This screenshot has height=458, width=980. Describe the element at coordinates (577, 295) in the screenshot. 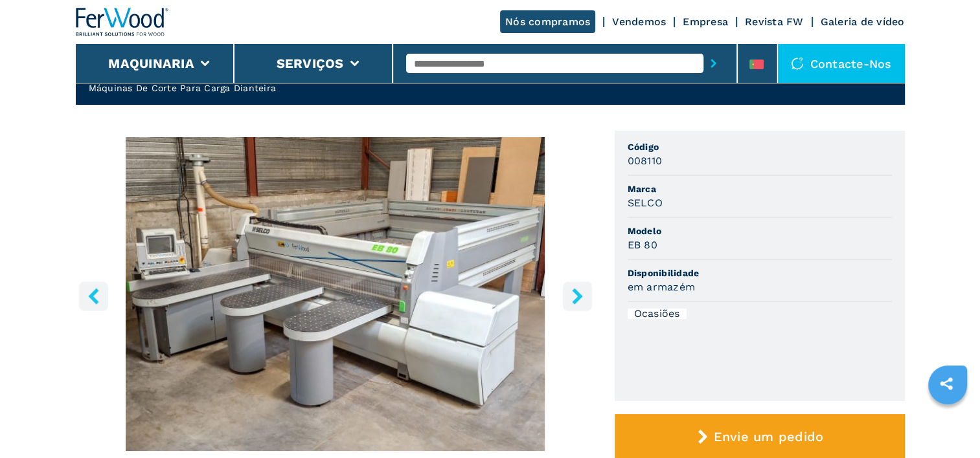

I see `button: right-button` at that location.